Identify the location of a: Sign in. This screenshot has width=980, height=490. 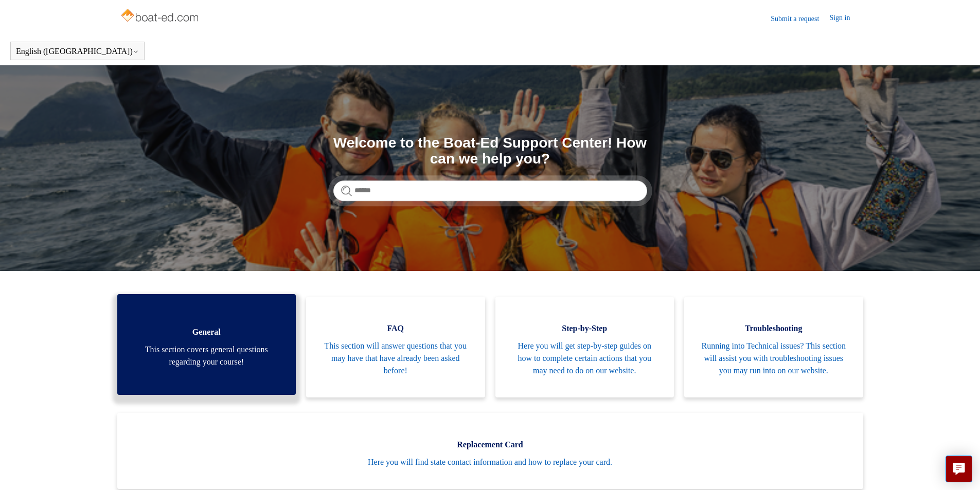
(845, 19).